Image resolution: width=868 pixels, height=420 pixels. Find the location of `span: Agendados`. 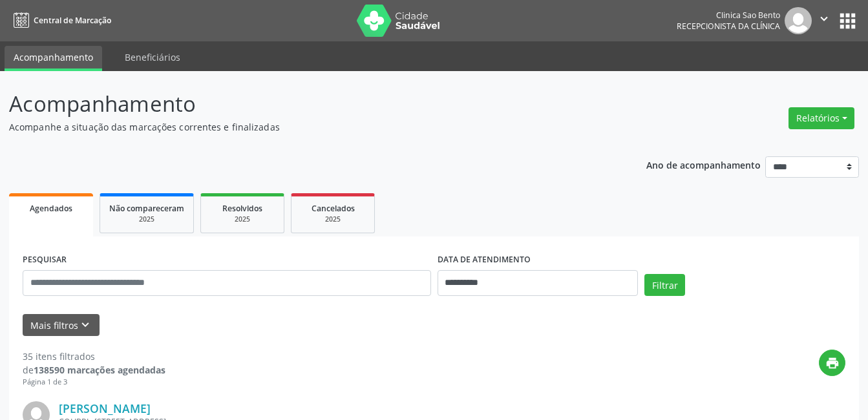

span: Agendados is located at coordinates (51, 209).